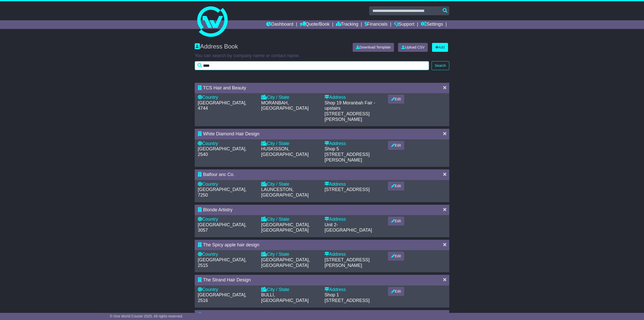 Image resolution: width=644 pixels, height=320 pixels. Describe the element at coordinates (219, 174) in the screenshot. I see `span: Balfour anc Co.` at that location.